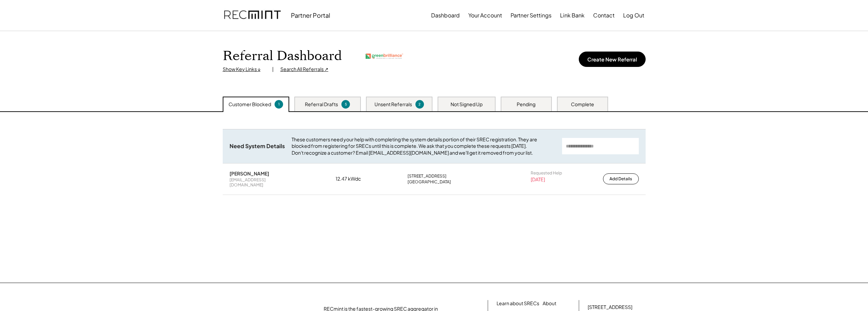 The width and height of the screenshot is (868, 311). I want to click on button: Add Details, so click(621, 179).